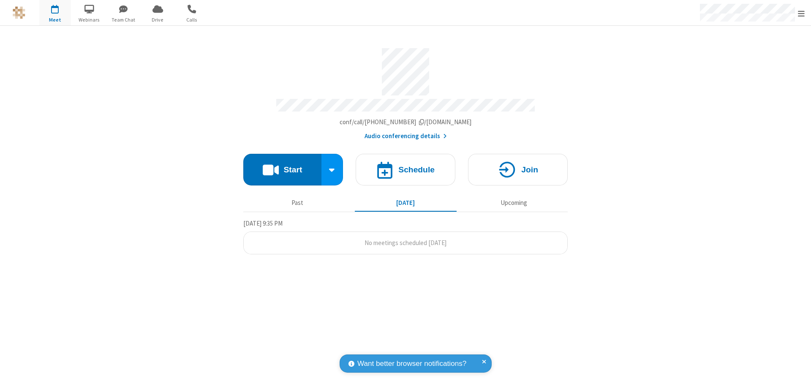 Image resolution: width=811 pixels, height=387 pixels. Describe the element at coordinates (530, 169) in the screenshot. I see `h4: Join` at that location.